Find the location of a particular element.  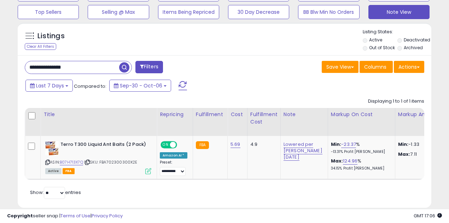

a: 124.96 is located at coordinates (350, 161).